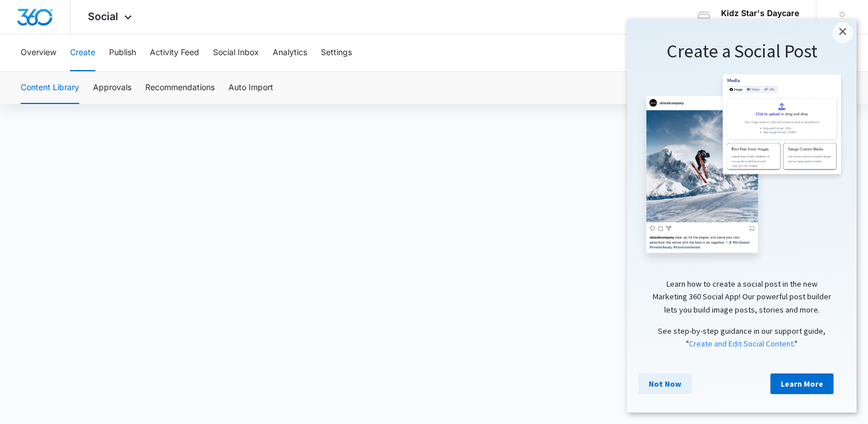  Describe the element at coordinates (251, 88) in the screenshot. I see `button: Auto Import` at that location.